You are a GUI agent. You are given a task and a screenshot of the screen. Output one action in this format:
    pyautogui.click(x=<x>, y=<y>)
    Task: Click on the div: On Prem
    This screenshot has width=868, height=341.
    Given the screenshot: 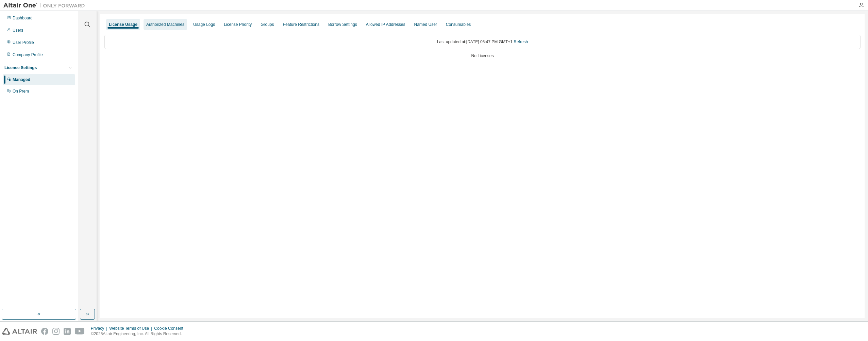 What is the action you would take?
    pyautogui.click(x=21, y=91)
    